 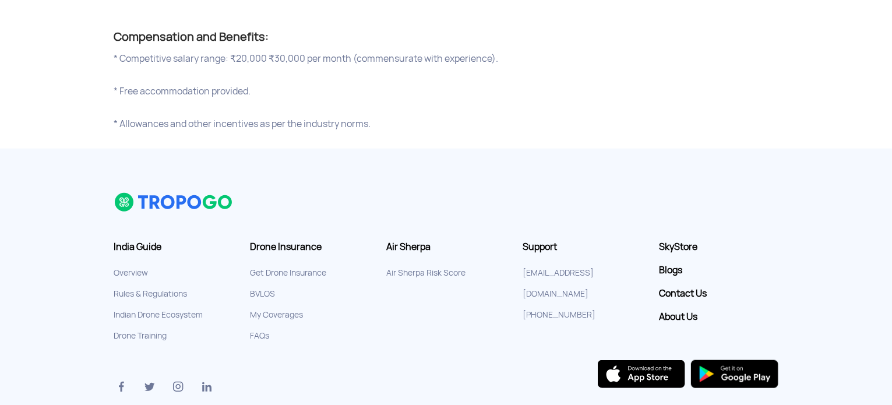 What do you see at coordinates (735, 374) in the screenshot?
I see `img: img_playstore.png` at bounding box center [735, 374].